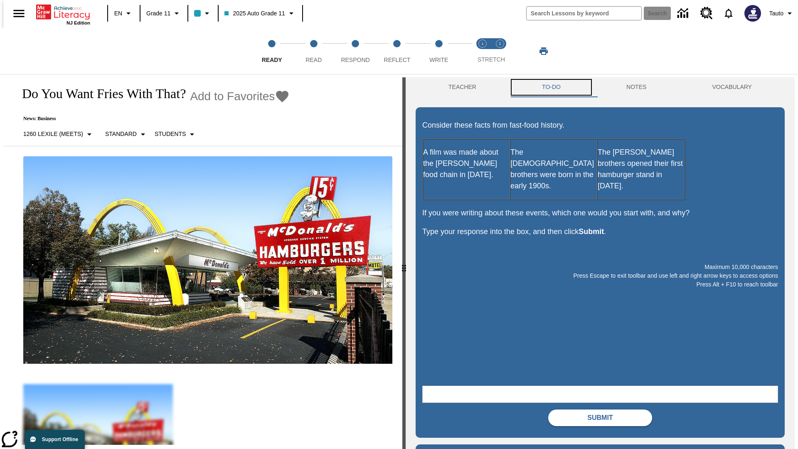 The width and height of the screenshot is (798, 449). Describe the element at coordinates (591, 232) in the screenshot. I see `strong: Submit` at that location.